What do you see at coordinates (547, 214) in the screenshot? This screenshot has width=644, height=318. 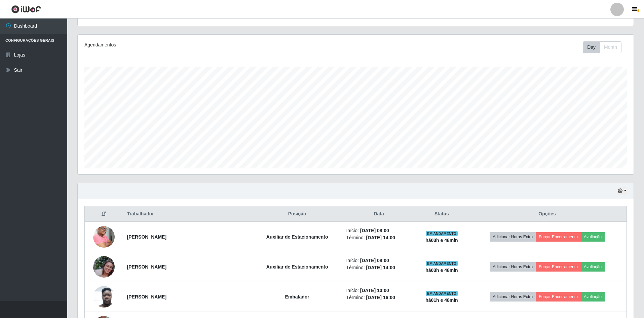 I see `th: Opções` at bounding box center [547, 214].